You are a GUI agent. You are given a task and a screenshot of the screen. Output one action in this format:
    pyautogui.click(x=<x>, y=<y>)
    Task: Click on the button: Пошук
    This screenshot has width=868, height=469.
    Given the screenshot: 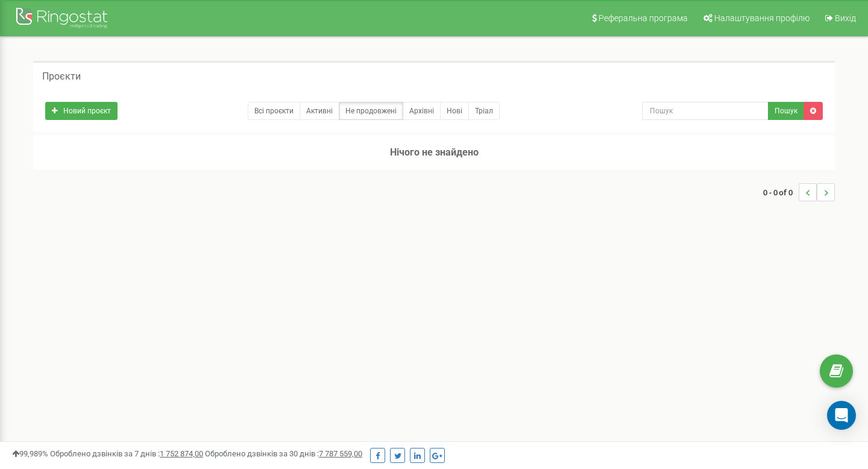 What is the action you would take?
    pyautogui.click(x=785, y=111)
    